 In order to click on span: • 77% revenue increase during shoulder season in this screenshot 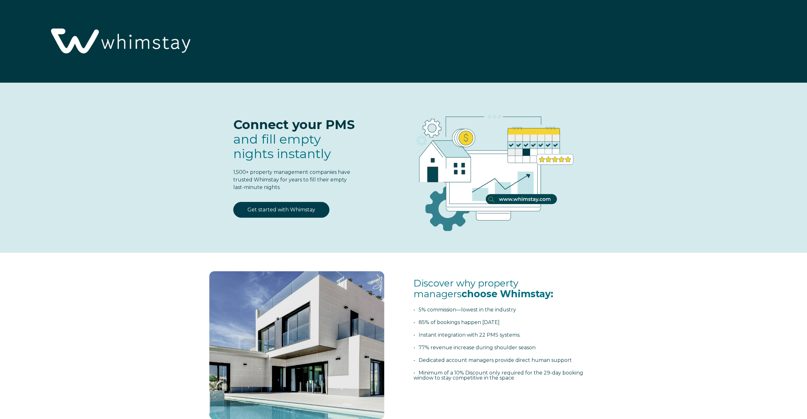, I will do `click(475, 347)`.